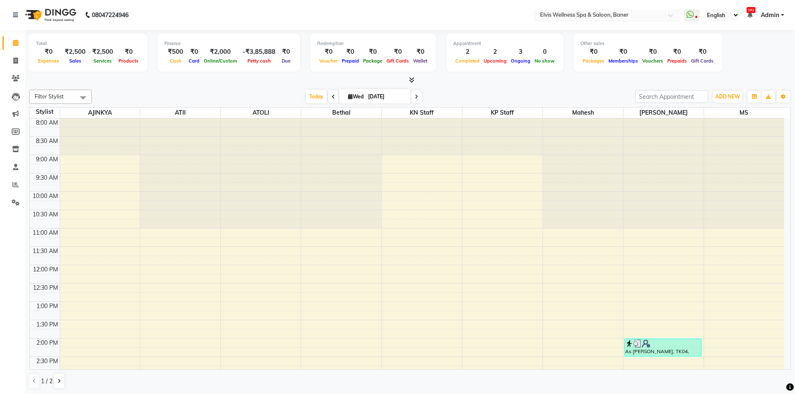  I want to click on span: Upcoming, so click(495, 61).